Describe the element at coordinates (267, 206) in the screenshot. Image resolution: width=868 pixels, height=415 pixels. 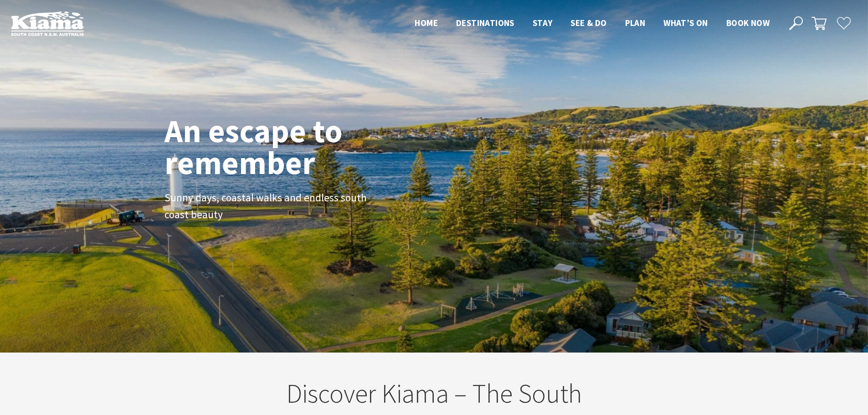
I see `p: Sunny days, coastal walks and endless south coast beauty` at that location.